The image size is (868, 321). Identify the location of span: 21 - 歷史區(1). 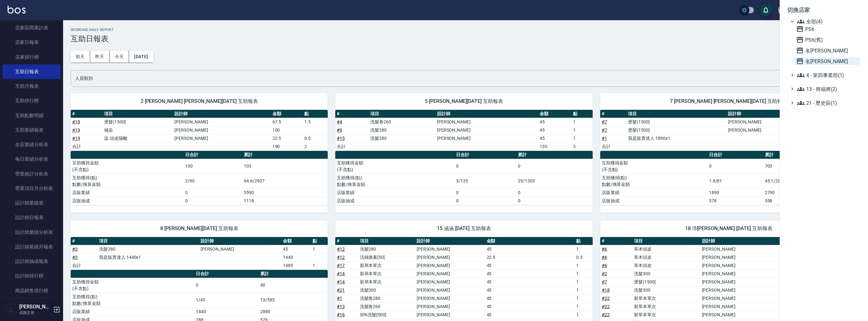
(827, 103).